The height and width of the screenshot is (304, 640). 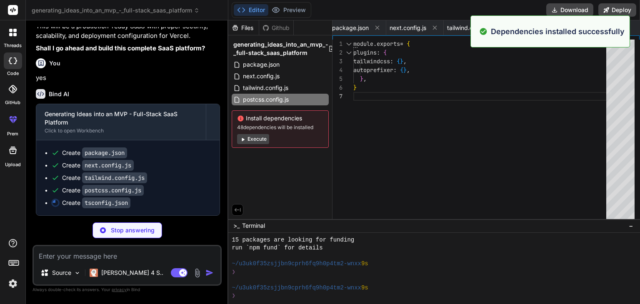 I want to click on div: 4, so click(x=337, y=70).